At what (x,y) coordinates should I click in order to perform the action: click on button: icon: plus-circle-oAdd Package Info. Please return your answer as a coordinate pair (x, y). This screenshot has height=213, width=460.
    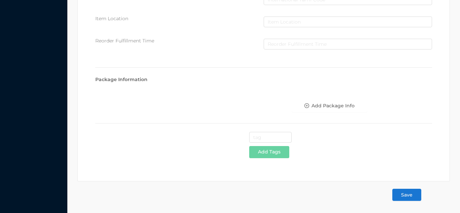
    Looking at the image, I should click on (329, 106).